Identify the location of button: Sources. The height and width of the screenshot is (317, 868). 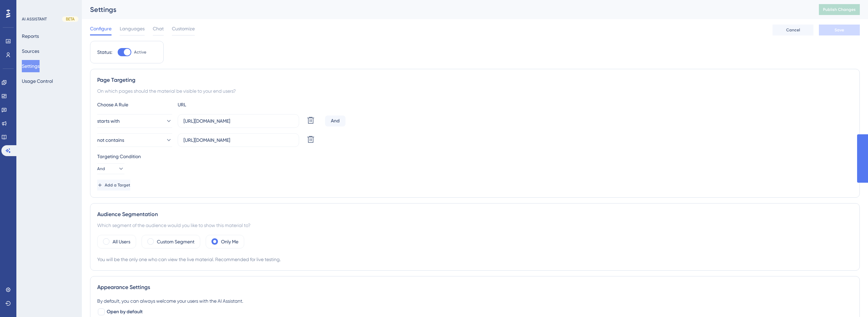
(30, 51).